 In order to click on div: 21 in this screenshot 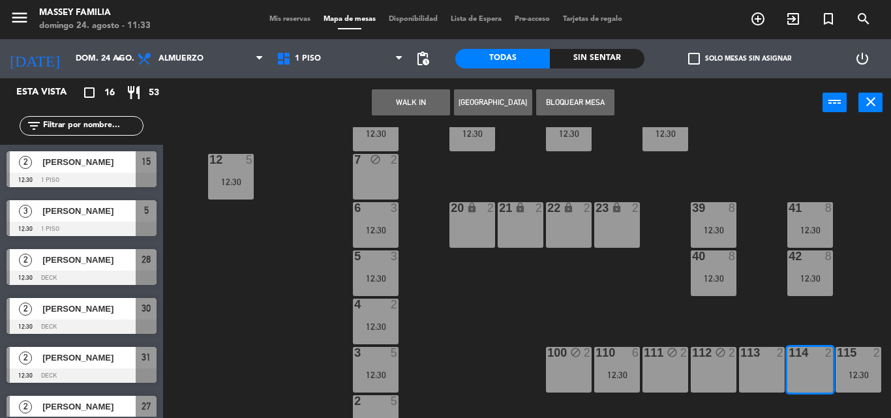, I will do `click(499, 208)`.